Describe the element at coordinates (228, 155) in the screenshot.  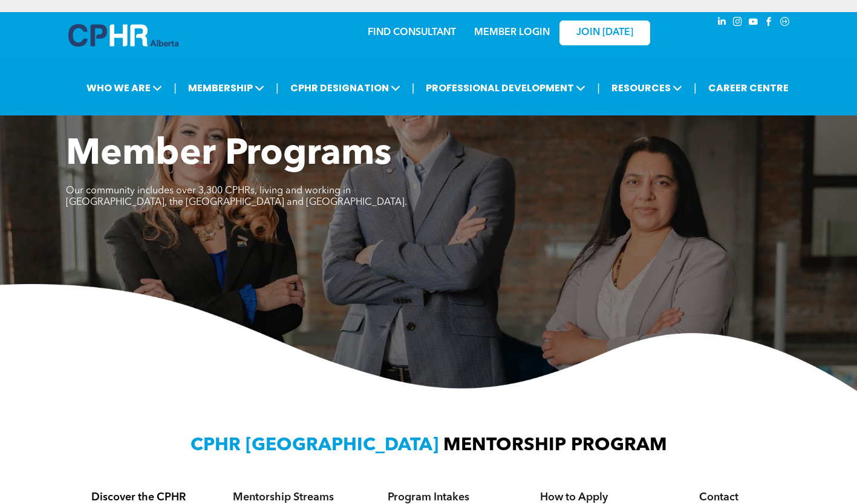
I see `span: Member Programs` at that location.